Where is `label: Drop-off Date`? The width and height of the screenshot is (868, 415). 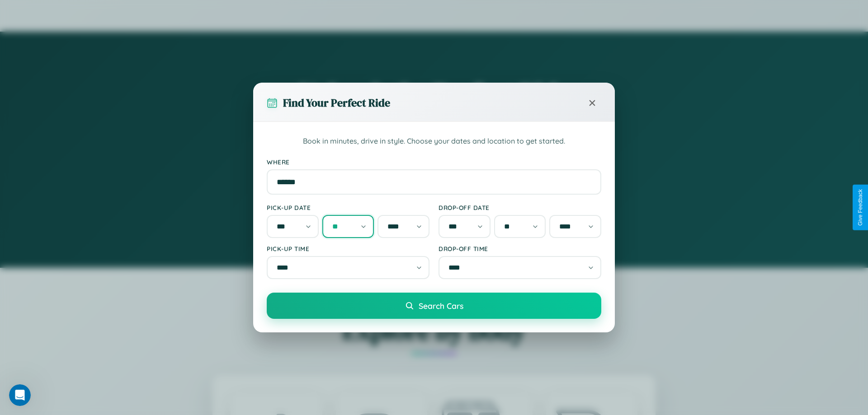
label: Drop-off Date is located at coordinates (520, 208).